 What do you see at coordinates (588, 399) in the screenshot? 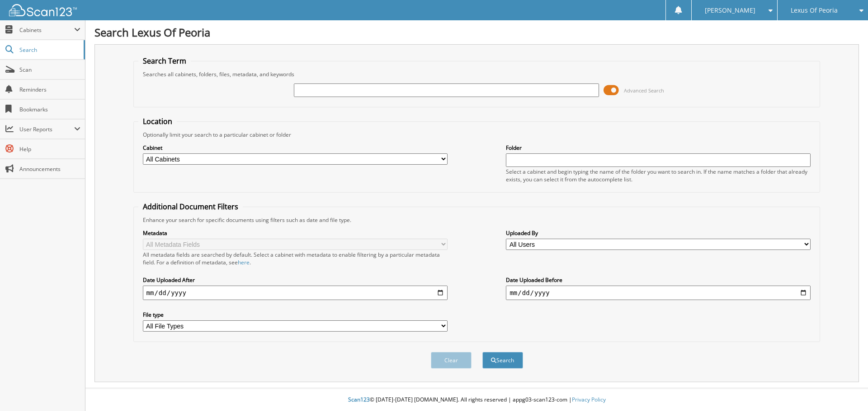
I see `a: Privacy Policy` at bounding box center [588, 399].